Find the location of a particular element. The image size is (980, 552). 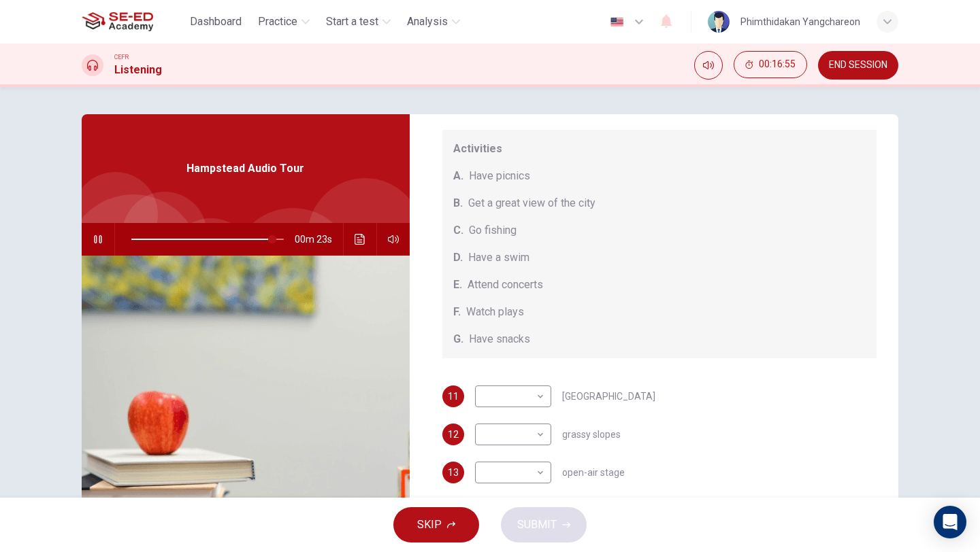

span: Start a test is located at coordinates (352, 22).